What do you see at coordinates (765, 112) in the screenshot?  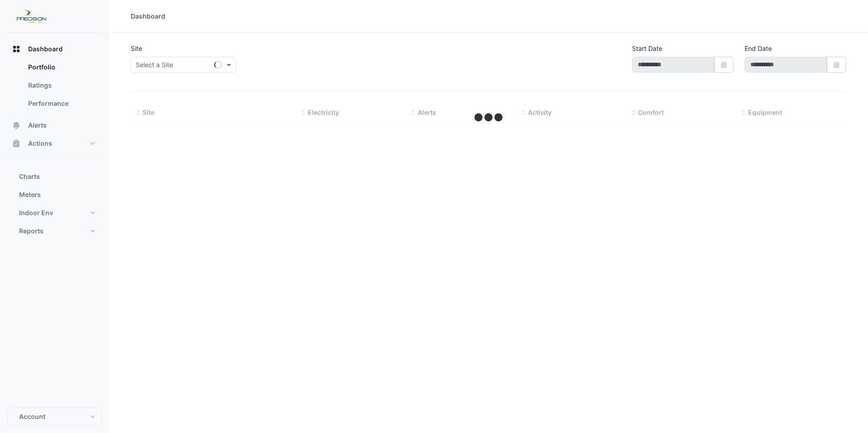 I see `span: Equipment` at bounding box center [765, 112].